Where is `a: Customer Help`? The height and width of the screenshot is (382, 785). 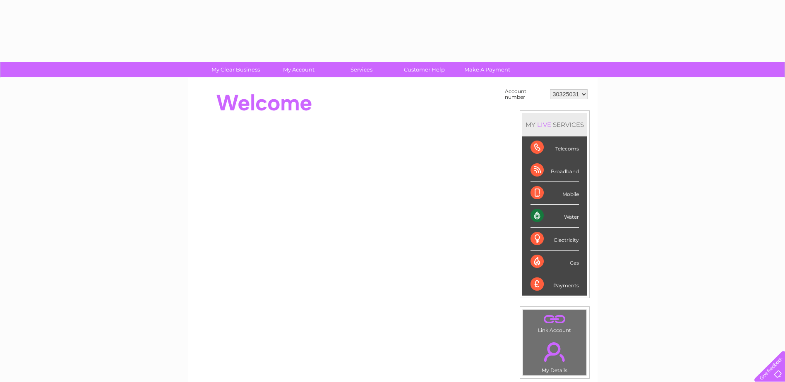 a: Customer Help is located at coordinates (424, 70).